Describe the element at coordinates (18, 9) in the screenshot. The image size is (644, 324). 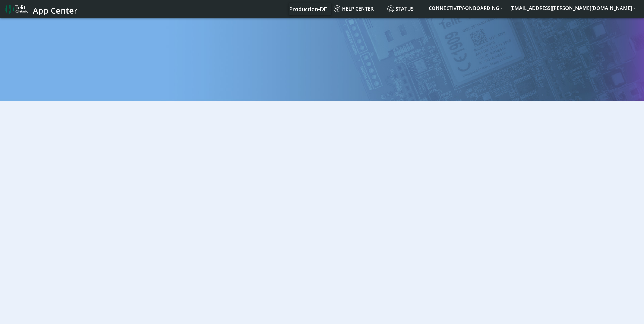
I see `img: logo-telit-cinterion-gw-new.png` at that location.